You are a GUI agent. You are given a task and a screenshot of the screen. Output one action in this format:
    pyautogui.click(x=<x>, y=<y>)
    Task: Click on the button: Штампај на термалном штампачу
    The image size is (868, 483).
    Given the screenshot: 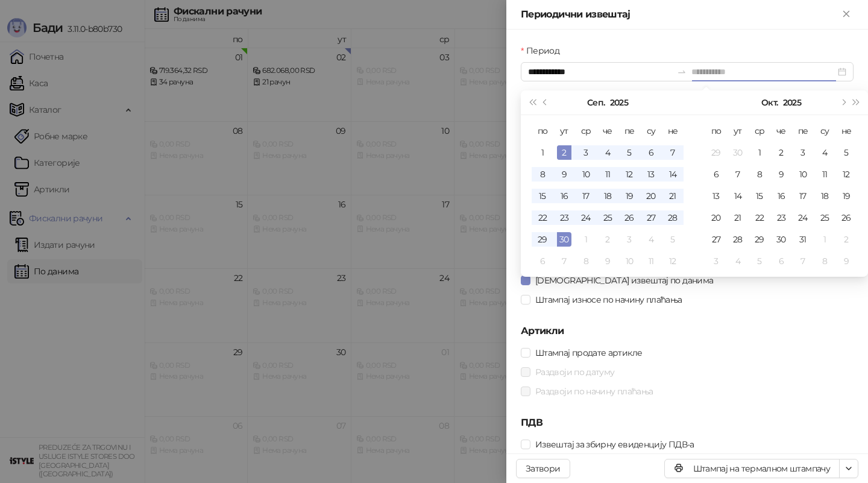 What is the action you would take?
    pyautogui.click(x=752, y=469)
    